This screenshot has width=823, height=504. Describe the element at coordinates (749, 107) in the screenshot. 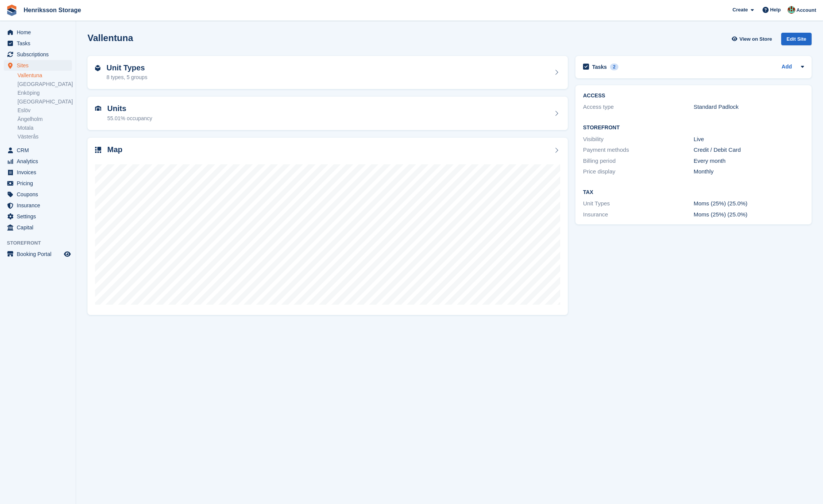

I see `div: Standard Padlock` at that location.